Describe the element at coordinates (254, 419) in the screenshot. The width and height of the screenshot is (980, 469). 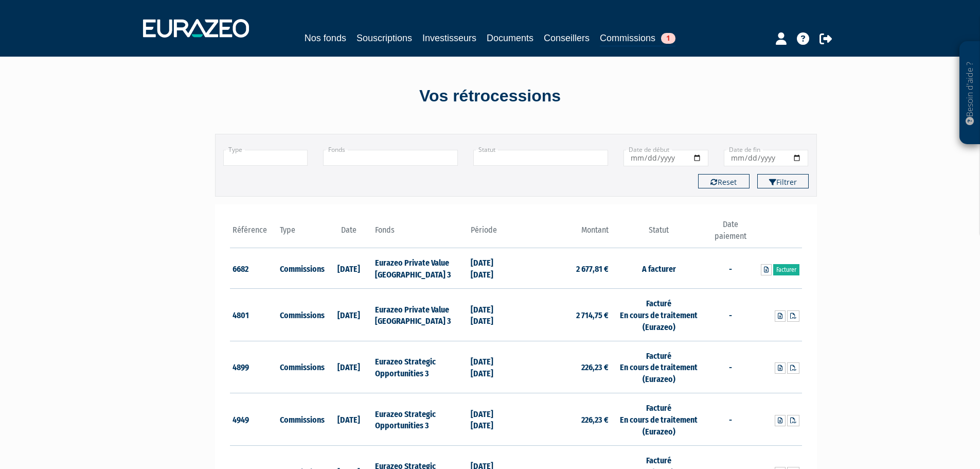
I see `td: 4949` at that location.